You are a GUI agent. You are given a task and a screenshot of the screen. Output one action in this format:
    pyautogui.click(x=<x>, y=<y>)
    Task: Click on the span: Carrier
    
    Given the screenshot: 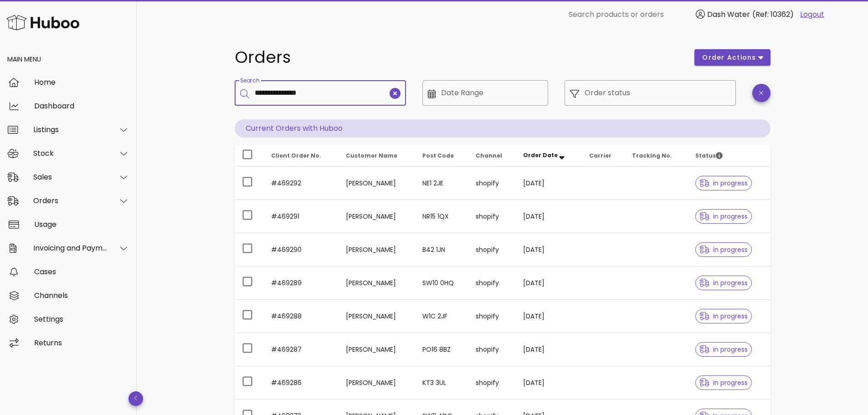 What is the action you would take?
    pyautogui.click(x=600, y=155)
    